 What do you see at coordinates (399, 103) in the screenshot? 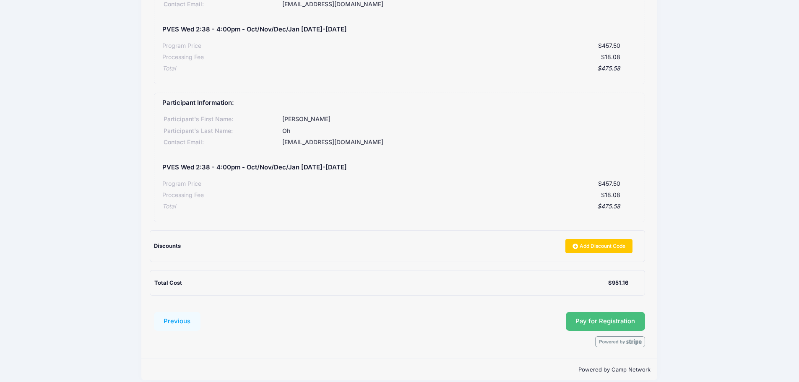
I see `h5: Participant Information:` at bounding box center [399, 103].